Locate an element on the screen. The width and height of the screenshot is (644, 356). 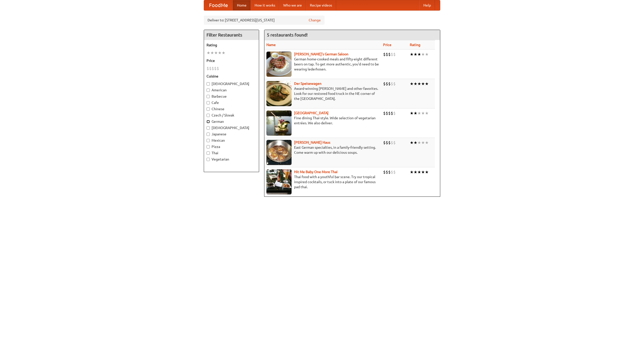
p: East German specialties, in a family-friendly setting. Come warm up with our delicious soups. is located at coordinates (323, 150).